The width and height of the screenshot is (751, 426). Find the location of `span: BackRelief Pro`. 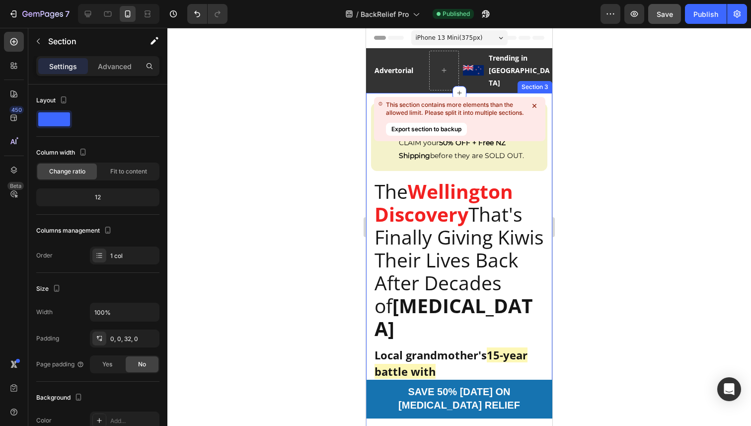

span: BackRelief Pro is located at coordinates (384, 14).